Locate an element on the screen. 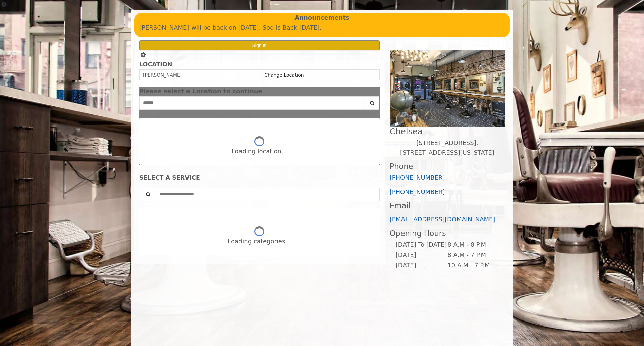 The image size is (644, 346). h3: Opening Hours is located at coordinates (447, 233).